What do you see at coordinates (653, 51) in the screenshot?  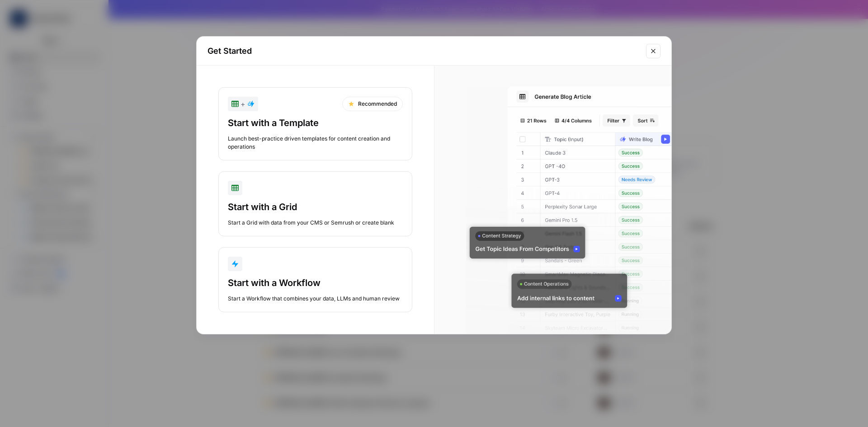 I see `button: Close modal` at bounding box center [653, 51].